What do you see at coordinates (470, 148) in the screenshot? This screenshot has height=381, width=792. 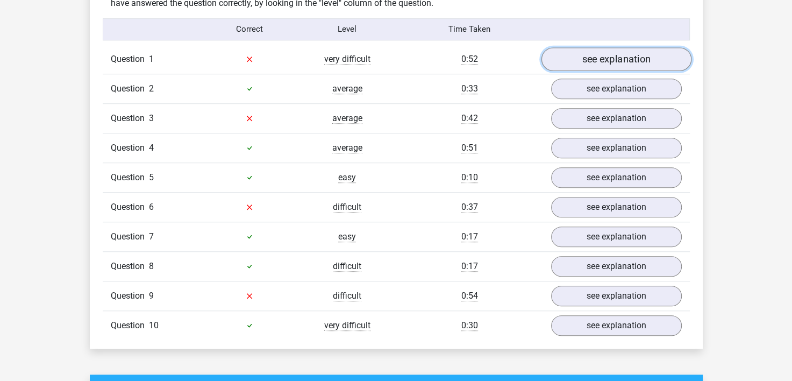 I see `span: 0:51` at bounding box center [470, 148].